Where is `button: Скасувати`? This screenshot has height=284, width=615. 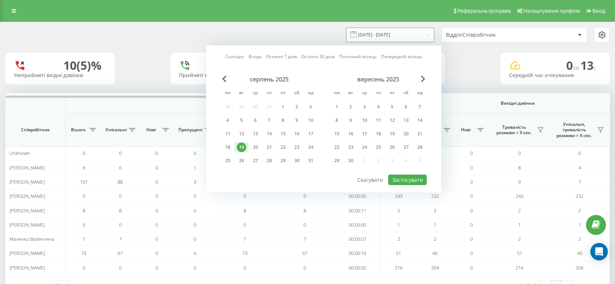 button: Скасувати is located at coordinates (370, 180).